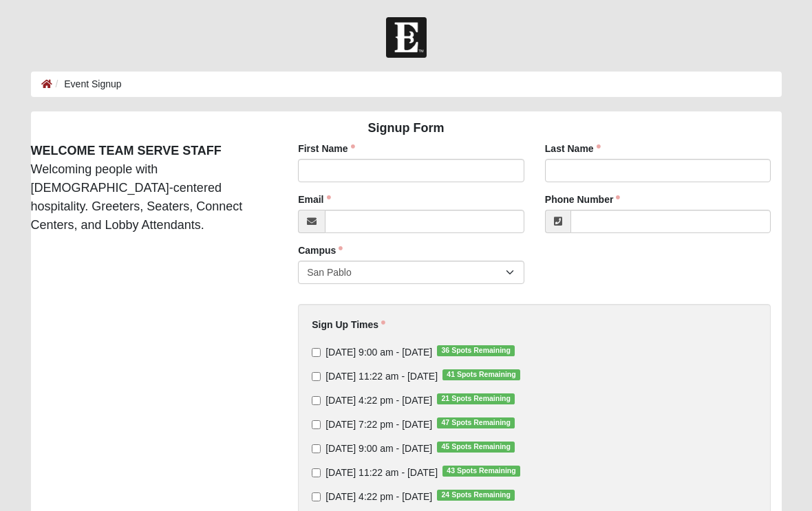  I want to click on span: 43 Spots Remaining, so click(481, 471).